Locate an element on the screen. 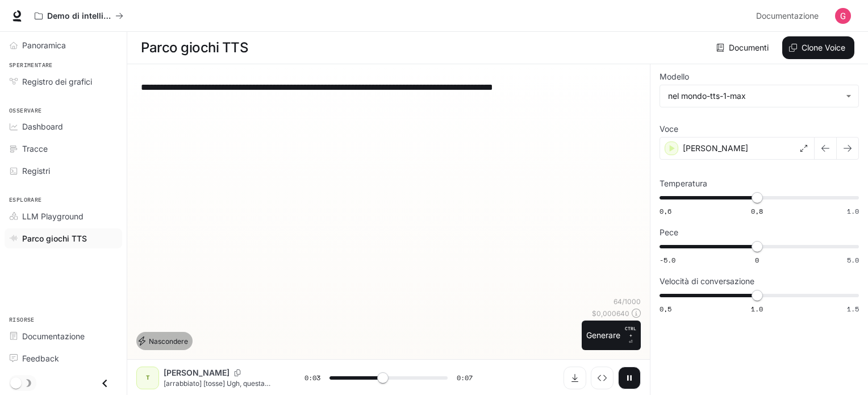 Image resolution: width=868 pixels, height=395 pixels. button: Copia ID vocale is located at coordinates (237, 373).